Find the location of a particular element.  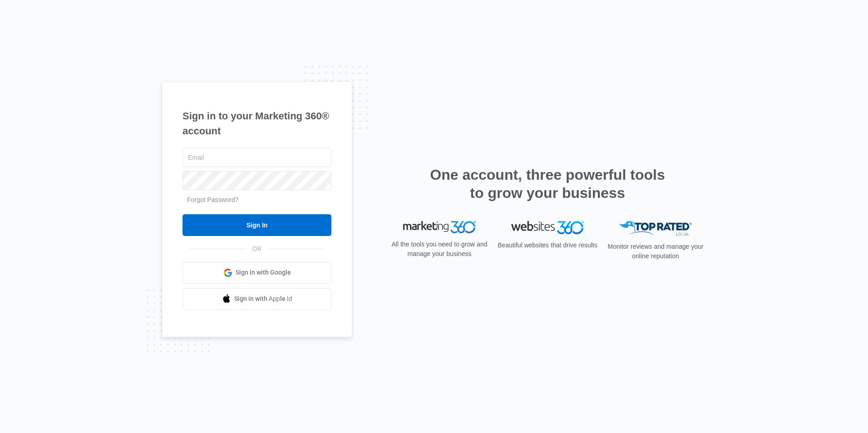

p: Beautiful websites that drive results is located at coordinates (548, 245).